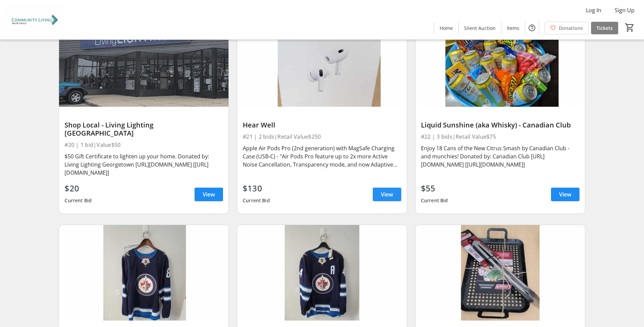  I want to click on a: Tickets, so click(605, 28).